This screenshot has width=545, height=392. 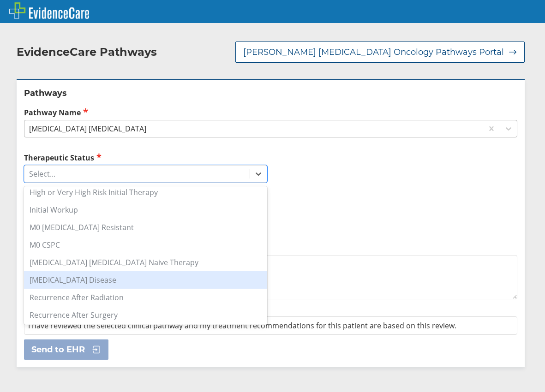 I want to click on label: Additional Details, so click(x=270, y=247).